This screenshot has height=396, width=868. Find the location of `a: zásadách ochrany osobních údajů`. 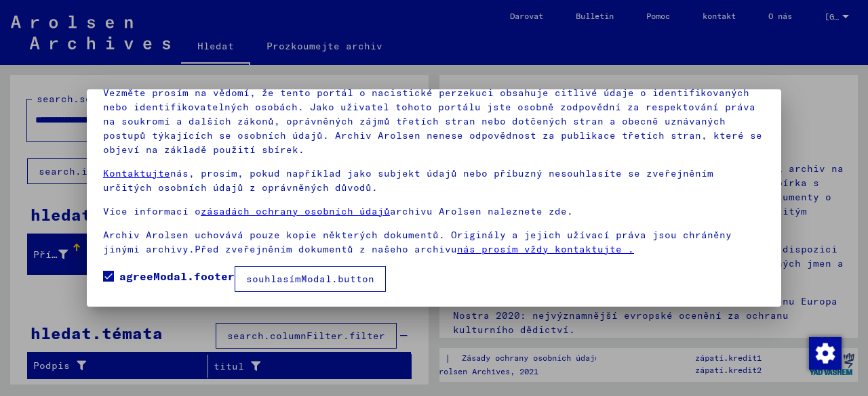

a: zásadách ochrany osobních údajů is located at coordinates (295, 212).